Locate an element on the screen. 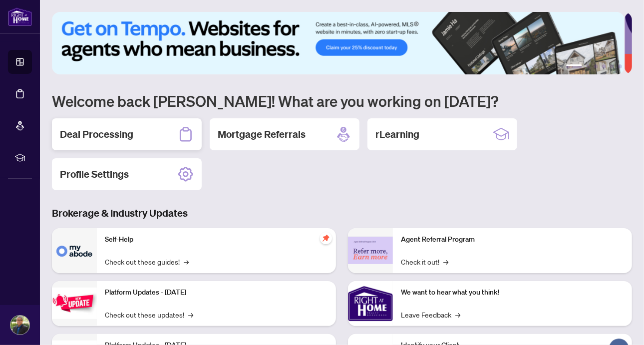  a: Check out these updates!→ is located at coordinates (149, 315).